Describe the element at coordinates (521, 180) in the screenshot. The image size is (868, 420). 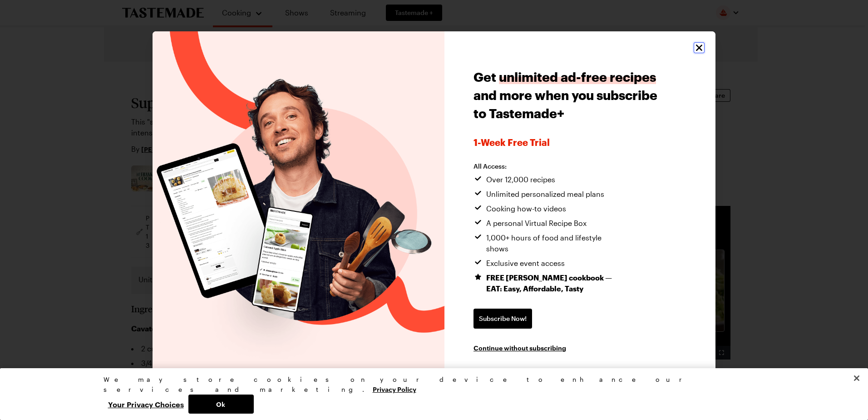
I see `span: Over 12,000 recipes` at that location.